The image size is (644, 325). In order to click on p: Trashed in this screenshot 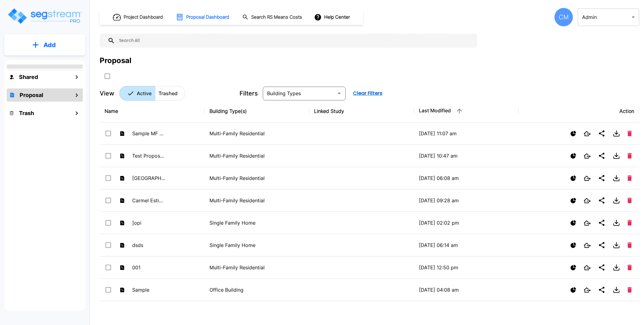, I will do `click(168, 94)`.